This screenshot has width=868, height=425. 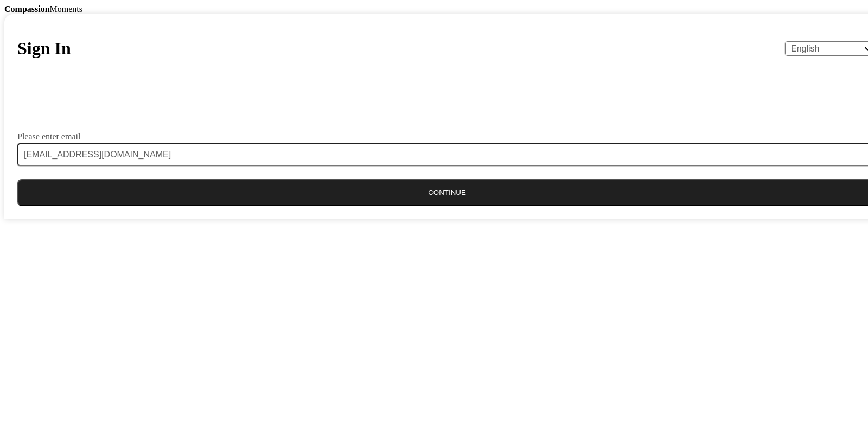 I want to click on div: Moments, so click(x=434, y=9).